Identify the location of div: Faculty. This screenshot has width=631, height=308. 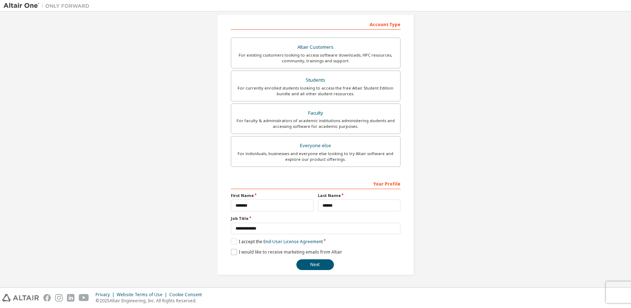
(315, 113).